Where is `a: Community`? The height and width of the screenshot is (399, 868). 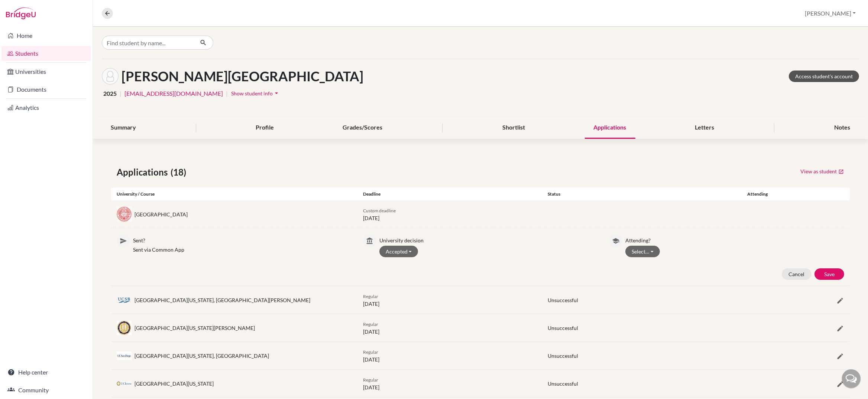 a: Community is located at coordinates (46, 390).